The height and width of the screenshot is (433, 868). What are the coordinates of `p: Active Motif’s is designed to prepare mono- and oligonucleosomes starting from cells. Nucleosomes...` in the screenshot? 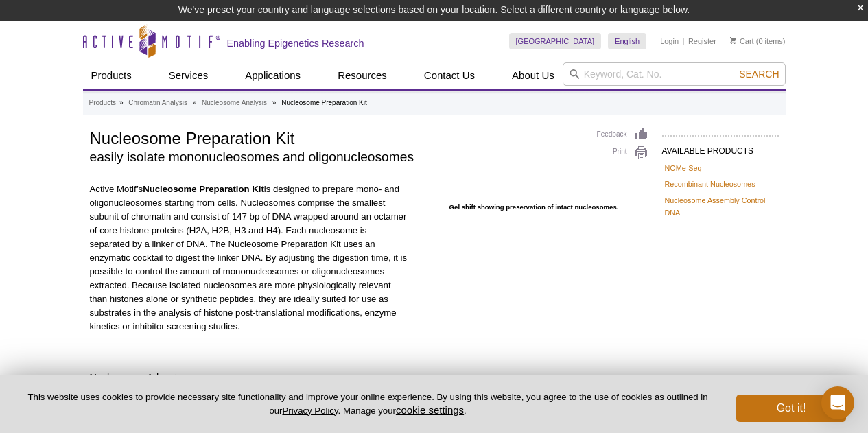 It's located at (250, 258).